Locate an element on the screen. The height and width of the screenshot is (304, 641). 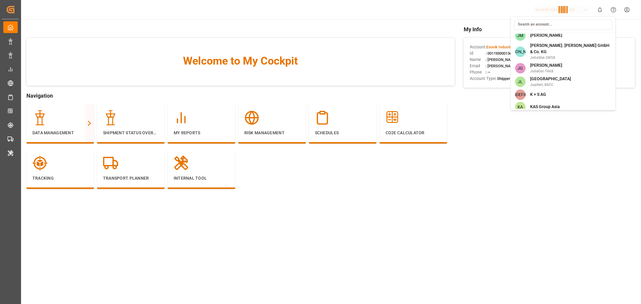
span: Welcome to My Cockpit is located at coordinates (240, 61).